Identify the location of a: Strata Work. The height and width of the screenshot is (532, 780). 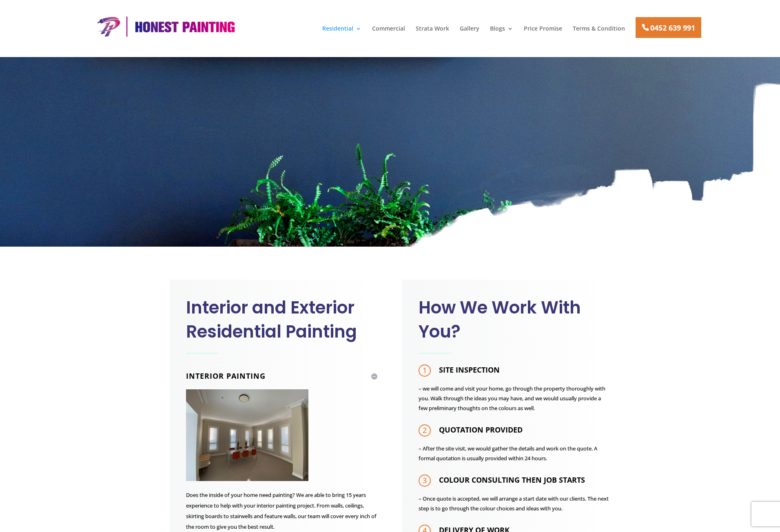
(432, 32).